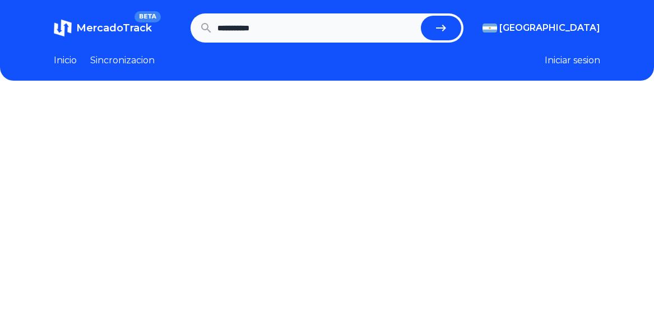 This screenshot has width=654, height=326. I want to click on a: Sincronizacion, so click(122, 60).